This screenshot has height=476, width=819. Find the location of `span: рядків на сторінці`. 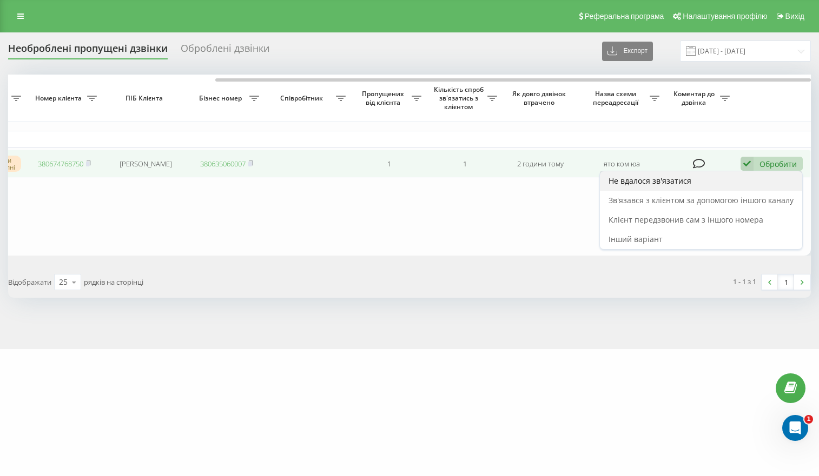

span: рядків на сторінці is located at coordinates (114, 282).